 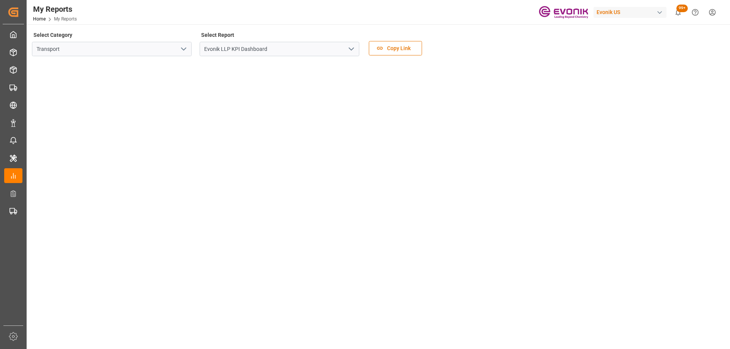 What do you see at coordinates (55, 9) in the screenshot?
I see `div: My Reports` at bounding box center [55, 9].